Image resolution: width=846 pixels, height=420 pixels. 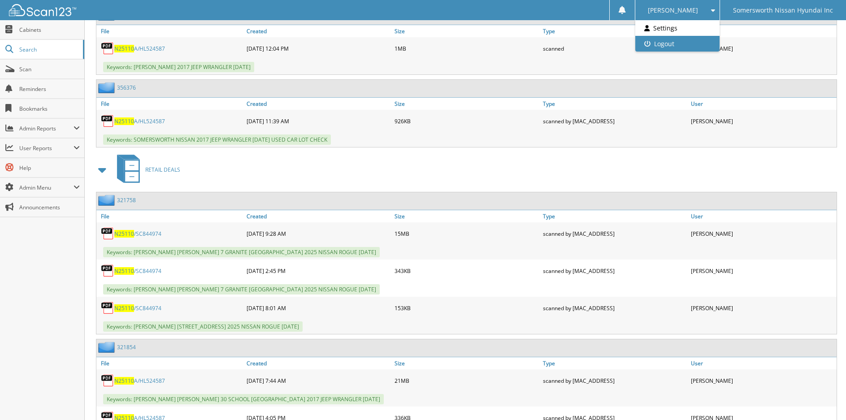 I want to click on span: Admin Reports, so click(x=46, y=128).